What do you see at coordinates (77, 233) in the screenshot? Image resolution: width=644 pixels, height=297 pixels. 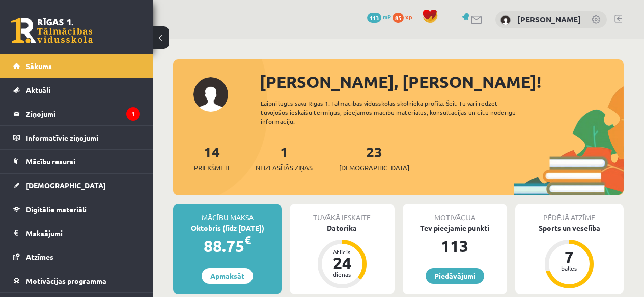 I see `a: Maksājumi` at bounding box center [77, 233].